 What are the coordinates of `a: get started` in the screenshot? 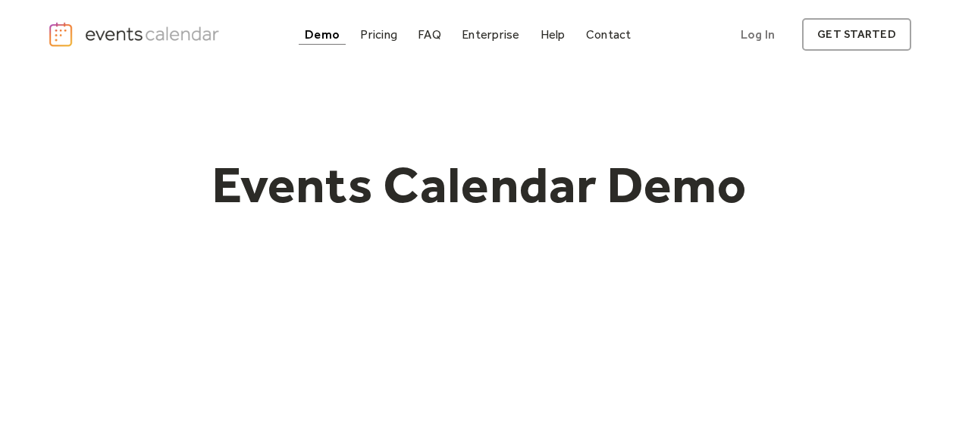 It's located at (856, 34).